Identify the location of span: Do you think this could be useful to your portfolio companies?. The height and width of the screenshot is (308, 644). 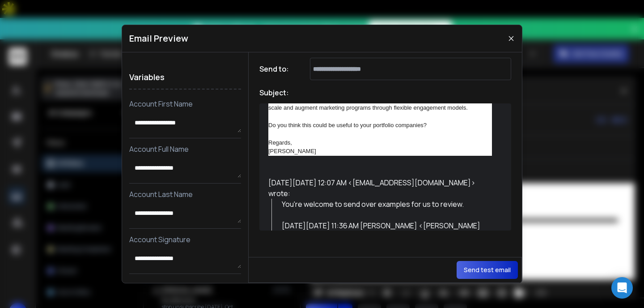
(347, 125).